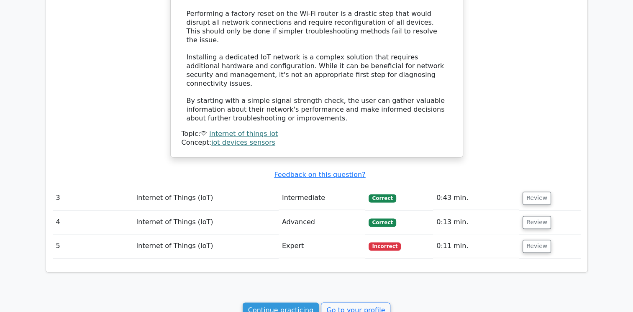 This screenshot has width=633, height=312. Describe the element at coordinates (384, 246) in the screenshot. I see `span: Incorrect` at that location.